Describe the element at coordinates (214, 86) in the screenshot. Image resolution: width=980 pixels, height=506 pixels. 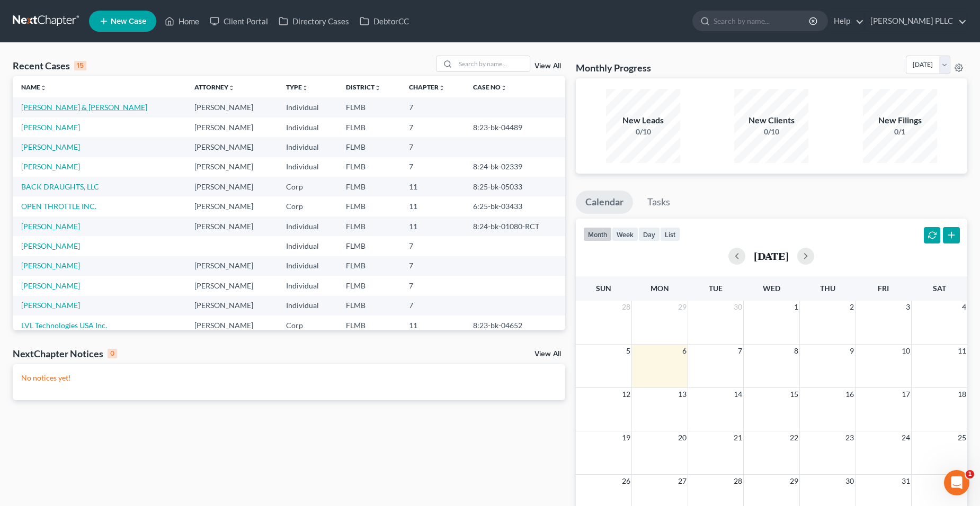
I see `a: Attorneyunfold_more` at that location.